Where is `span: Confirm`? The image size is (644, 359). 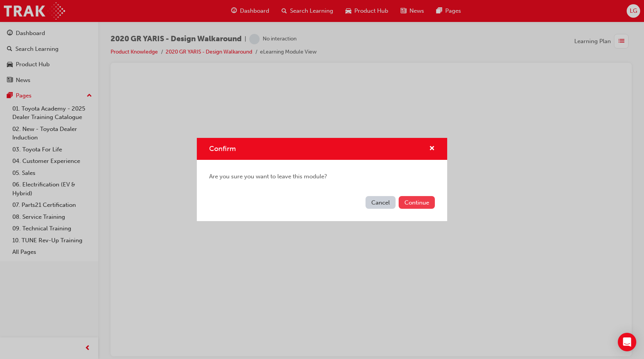 span: Confirm is located at coordinates (222, 149).